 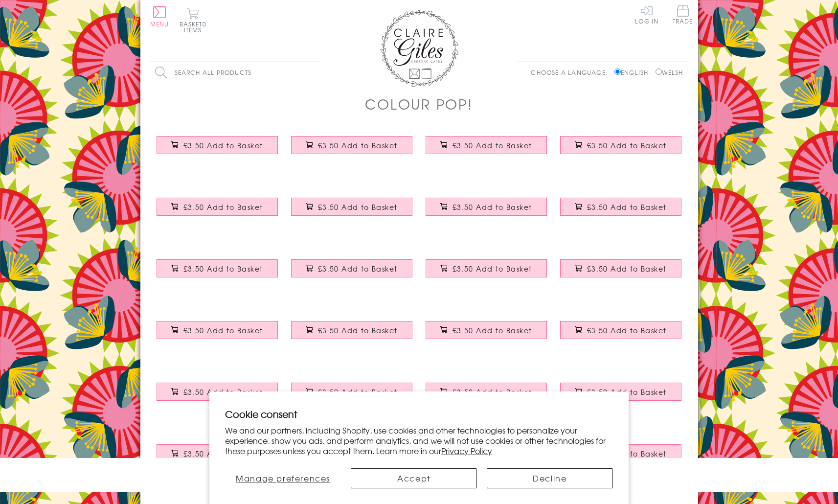 What do you see at coordinates (217, 457) in the screenshot?
I see `a: Birthday Card, Star Boyfriend, text foiled in shiny gold £3.50 Add to Basket` at bounding box center [217, 457].